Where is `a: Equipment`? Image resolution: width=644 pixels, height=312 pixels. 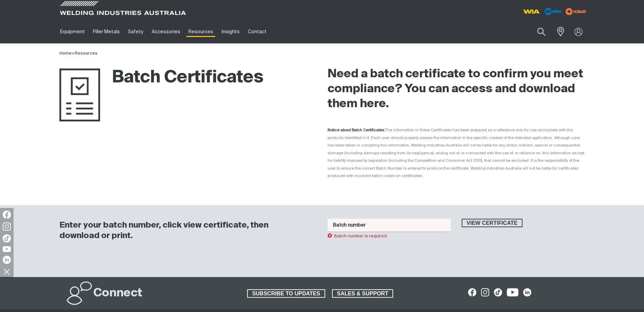
a: Equipment is located at coordinates (73, 32).